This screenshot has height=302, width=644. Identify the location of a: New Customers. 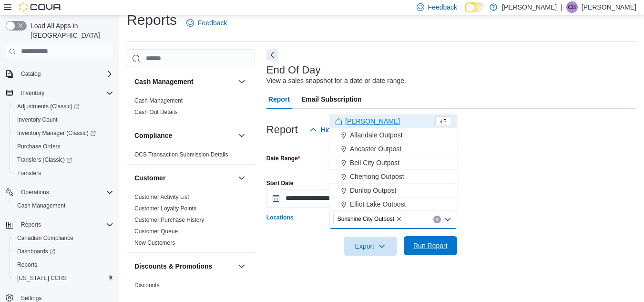
(155, 243).